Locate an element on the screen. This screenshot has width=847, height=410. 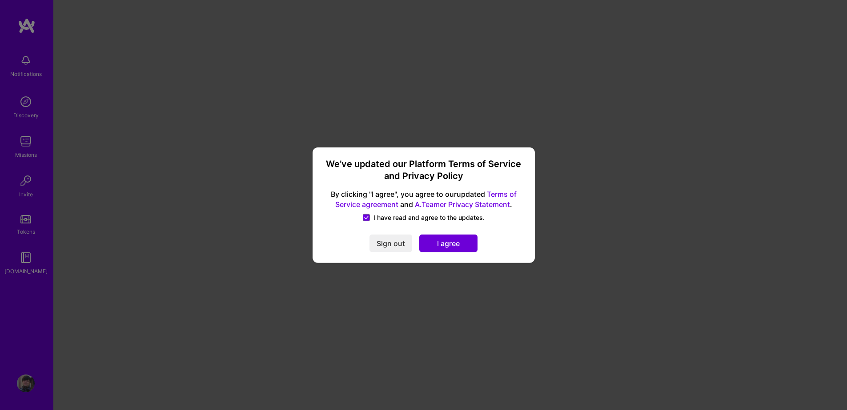
h3: We’ve updated our Platform Terms of Service and Privacy Policy is located at coordinates (424, 170).